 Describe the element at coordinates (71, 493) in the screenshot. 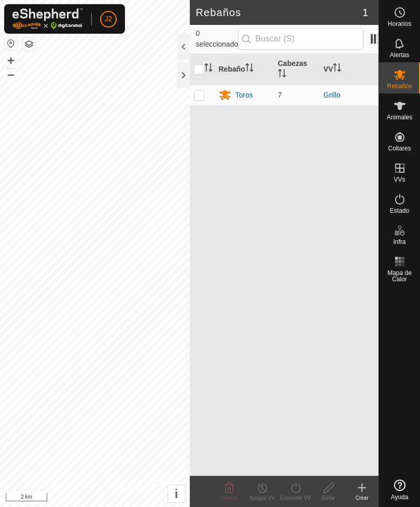

I see `a: Política de Privacidad` at that location.